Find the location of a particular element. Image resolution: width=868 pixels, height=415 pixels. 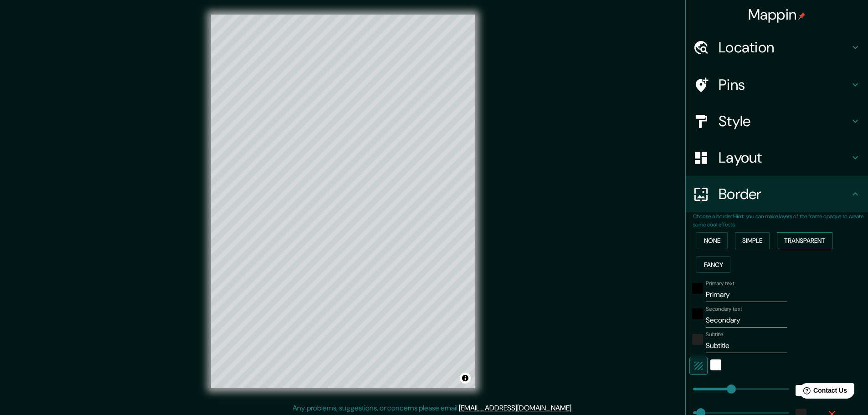

div: Style is located at coordinates (777, 121).